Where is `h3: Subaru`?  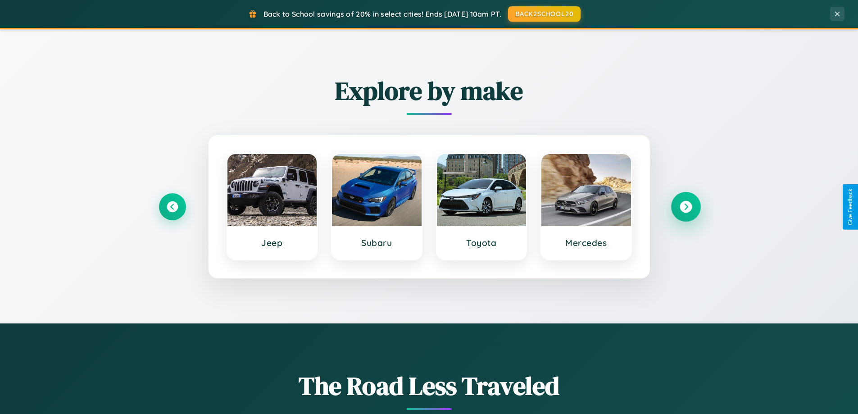 h3: Subaru is located at coordinates (376, 243).